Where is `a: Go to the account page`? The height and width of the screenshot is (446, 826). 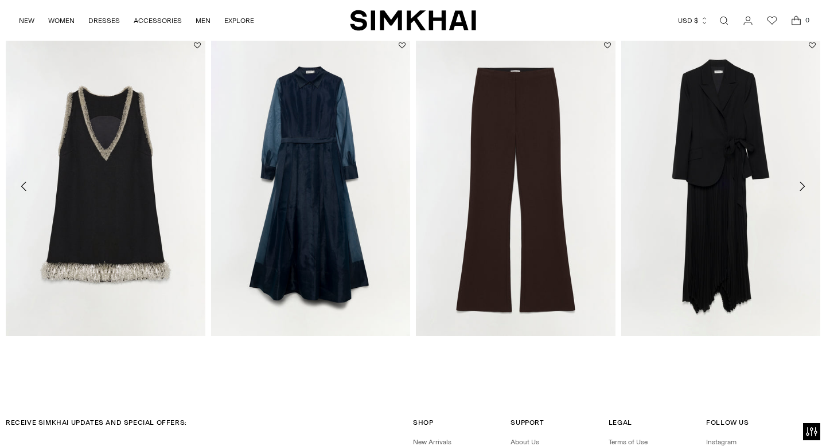
a: Go to the account page is located at coordinates (748, 21).